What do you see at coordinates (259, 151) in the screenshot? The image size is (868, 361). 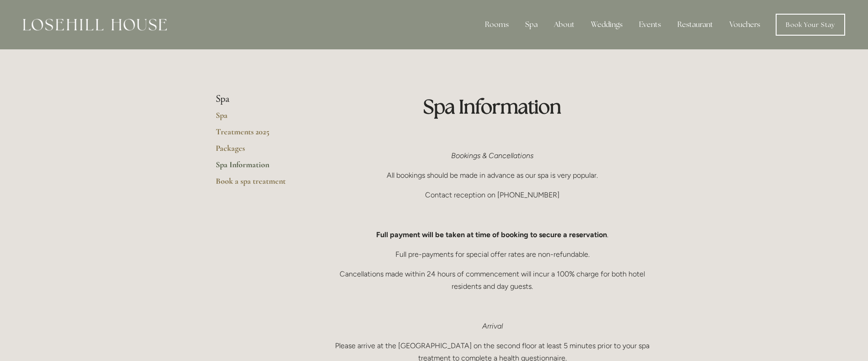 I see `a: Packages` at bounding box center [259, 151].